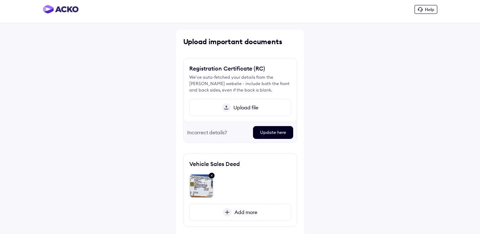 Image resolution: width=480 pixels, height=234 pixels. What do you see at coordinates (430, 9) in the screenshot?
I see `span: Help` at bounding box center [430, 9].